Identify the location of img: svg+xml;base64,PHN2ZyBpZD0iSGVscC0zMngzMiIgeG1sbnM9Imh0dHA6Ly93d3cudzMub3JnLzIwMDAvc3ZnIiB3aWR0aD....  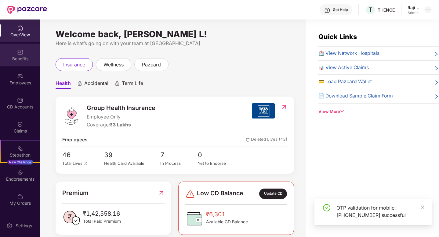
(327, 10).